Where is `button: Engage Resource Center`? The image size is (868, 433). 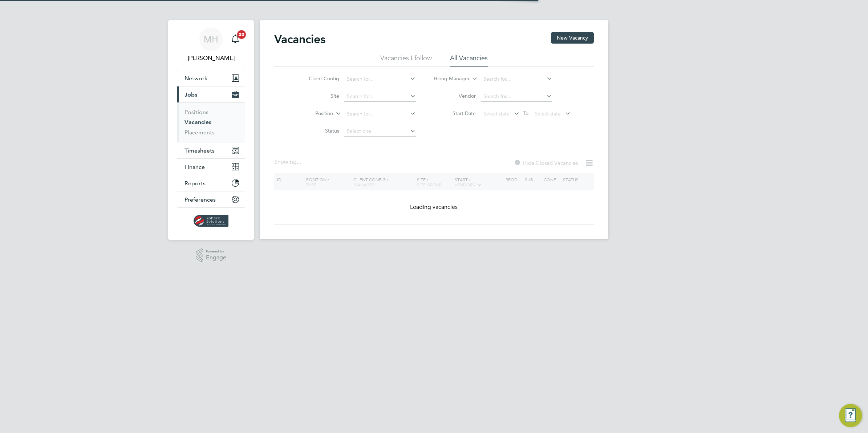
button: Engage Resource Center is located at coordinates (851, 416).